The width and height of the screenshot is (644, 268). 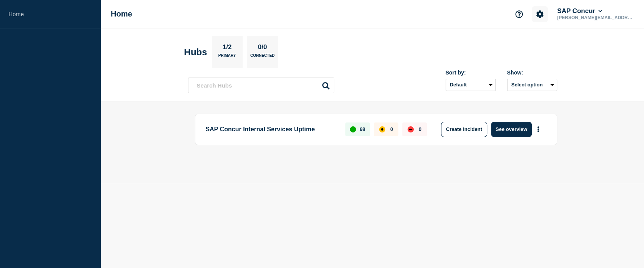 I want to click on div: Sort by:, so click(x=471, y=73).